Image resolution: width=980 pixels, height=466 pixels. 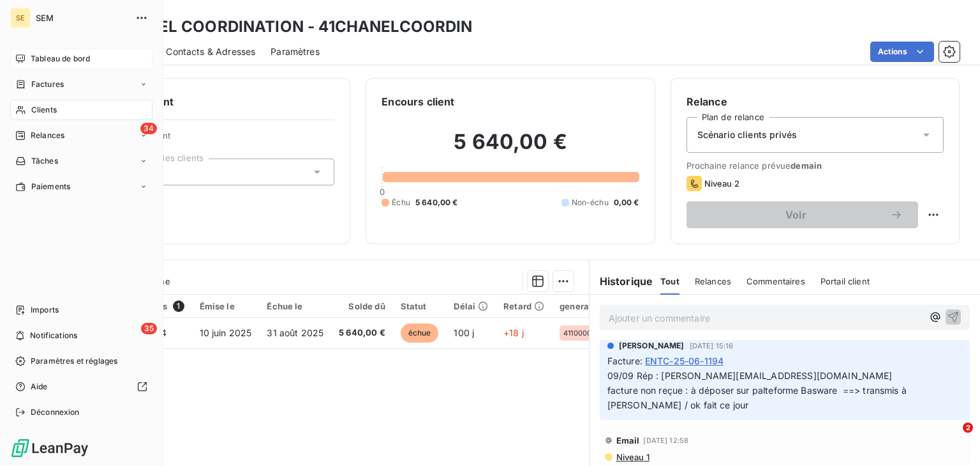 I want to click on h6: Informations client, so click(x=206, y=102).